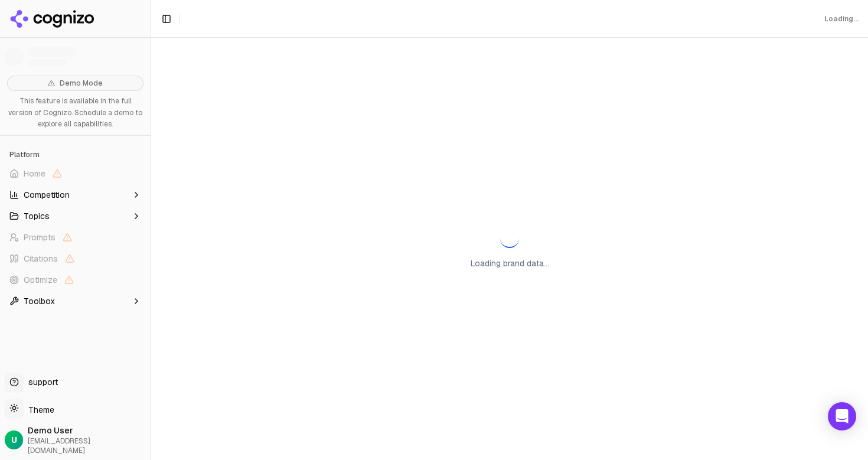 Image resolution: width=868 pixels, height=460 pixels. What do you see at coordinates (842, 416) in the screenshot?
I see `div: Open Intercom Messenger` at bounding box center [842, 416].